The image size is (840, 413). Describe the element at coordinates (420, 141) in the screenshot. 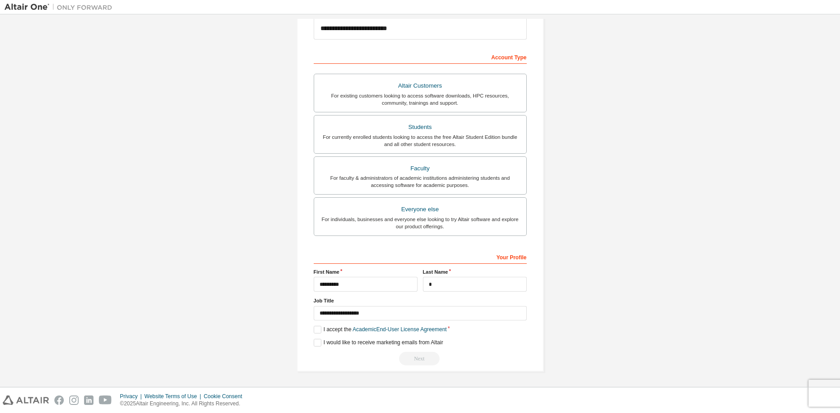

I see `div: For currently enrolled students looking to access the free Altair Student Edition bundle and all ...` at that location.